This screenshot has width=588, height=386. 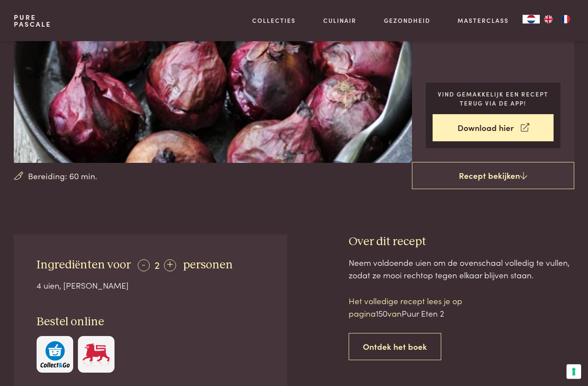 I want to click on h3: Over dit recept, so click(x=461, y=242).